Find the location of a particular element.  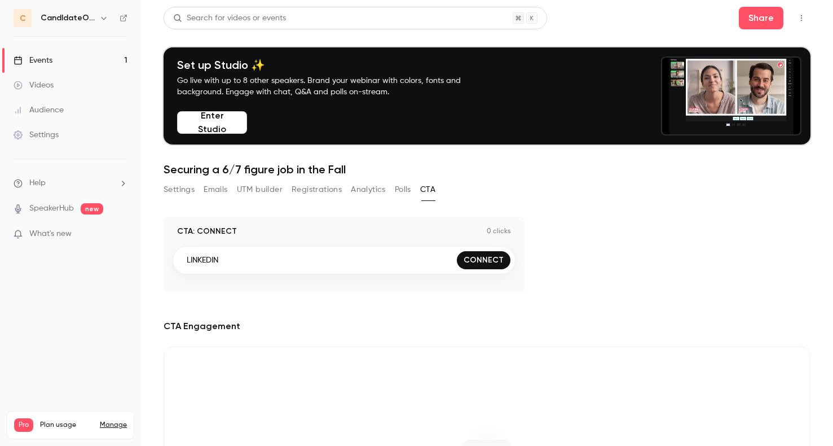

button: UTM builder is located at coordinates (260, 190).